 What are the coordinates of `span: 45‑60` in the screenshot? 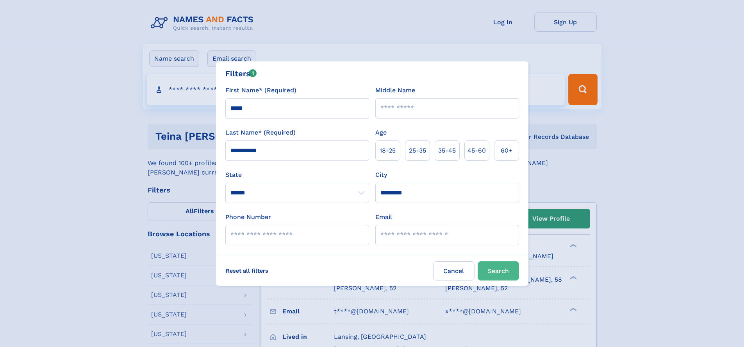 It's located at (477, 150).